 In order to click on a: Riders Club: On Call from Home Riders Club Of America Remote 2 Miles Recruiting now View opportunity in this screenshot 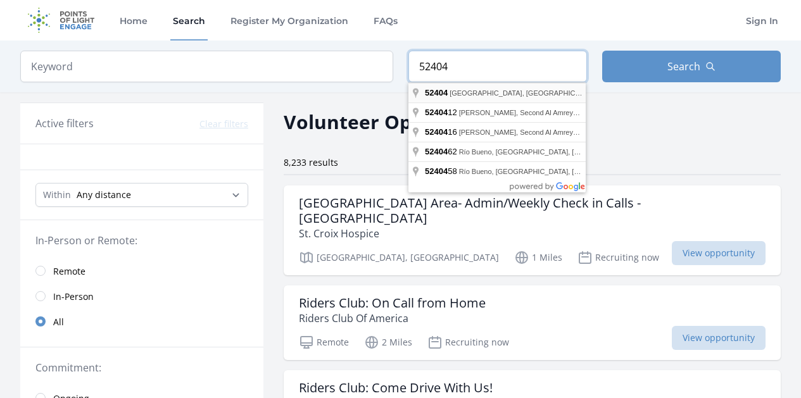, I will do `click(532, 323)`.